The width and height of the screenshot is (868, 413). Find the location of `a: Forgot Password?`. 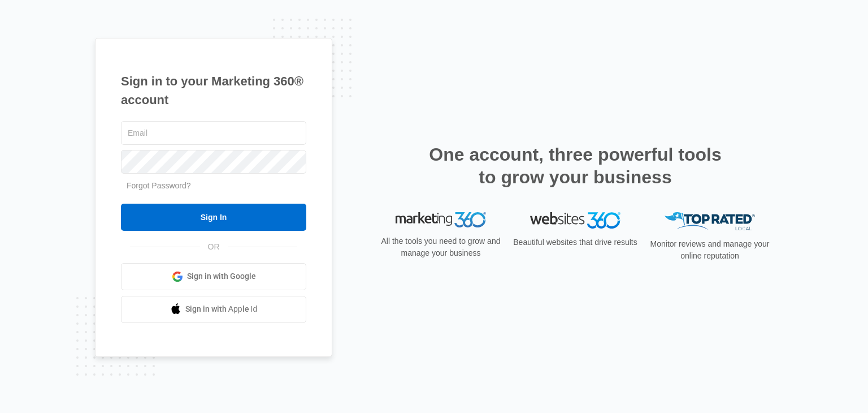

a: Forgot Password? is located at coordinates (159, 186).